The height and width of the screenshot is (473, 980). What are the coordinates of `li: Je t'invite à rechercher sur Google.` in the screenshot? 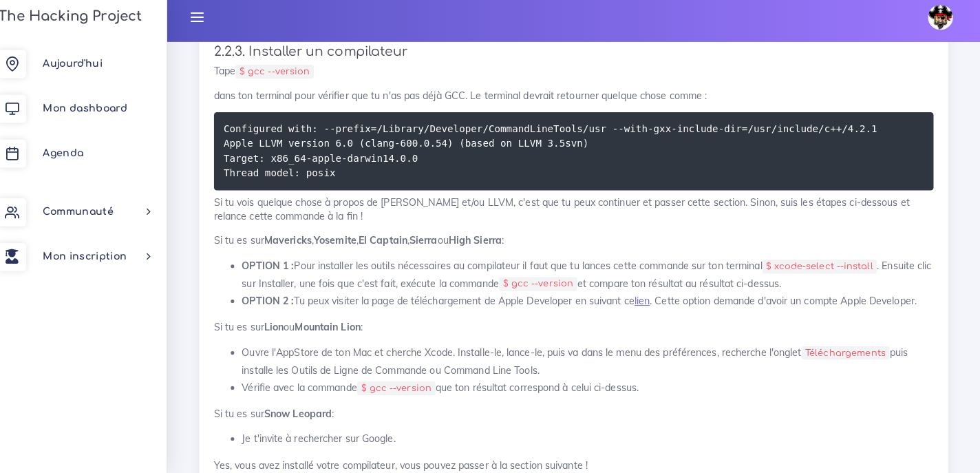 It's located at (594, 440).